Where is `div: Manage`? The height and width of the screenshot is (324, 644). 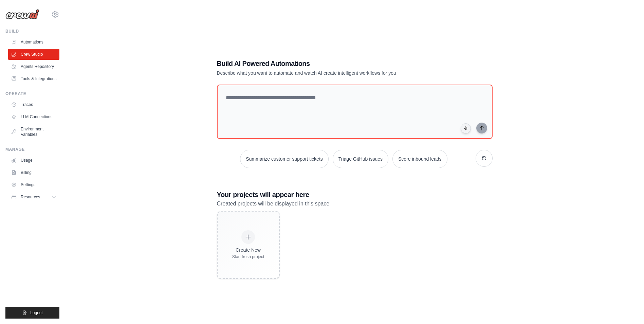 div: Manage is located at coordinates (32, 150).